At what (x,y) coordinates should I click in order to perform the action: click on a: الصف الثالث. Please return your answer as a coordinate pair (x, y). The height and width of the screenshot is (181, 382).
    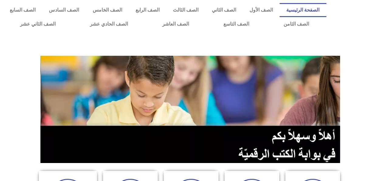
    Looking at the image, I should click on (186, 10).